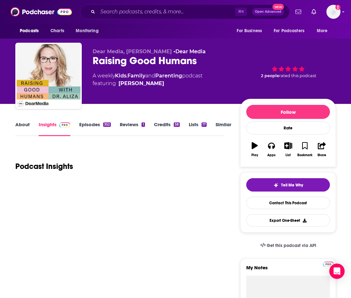 The width and height of the screenshot is (351, 298). What do you see at coordinates (288, 270) in the screenshot?
I see `label: My Notes` at bounding box center [288, 270].